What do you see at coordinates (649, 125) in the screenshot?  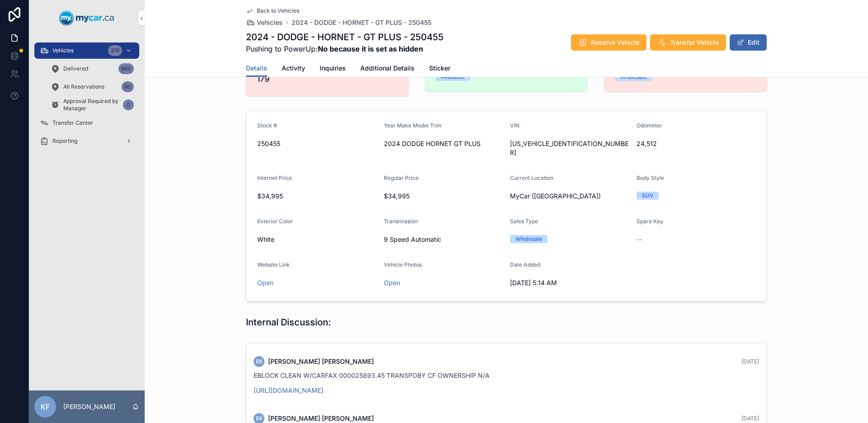 I see `span: Odometer` at bounding box center [649, 125].